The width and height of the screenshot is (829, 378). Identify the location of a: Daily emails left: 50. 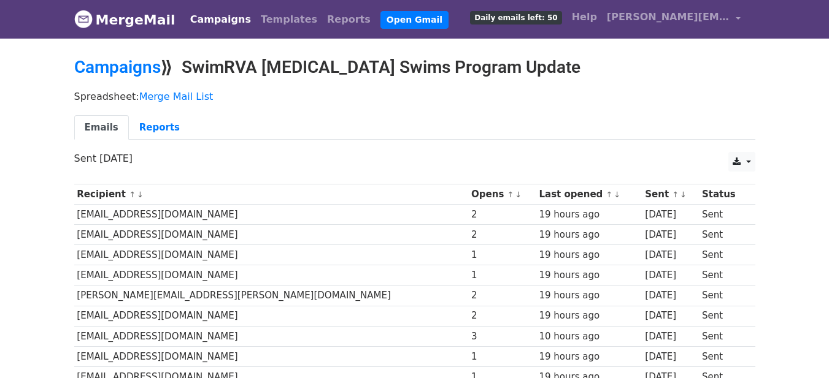
(515, 17).